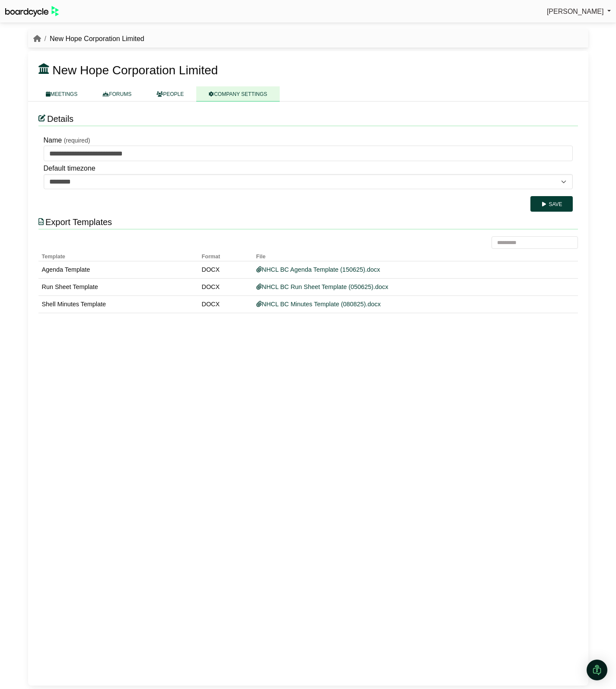 This screenshot has height=689, width=616. Describe the element at coordinates (118, 304) in the screenshot. I see `td: Shell Minutes Template` at that location.